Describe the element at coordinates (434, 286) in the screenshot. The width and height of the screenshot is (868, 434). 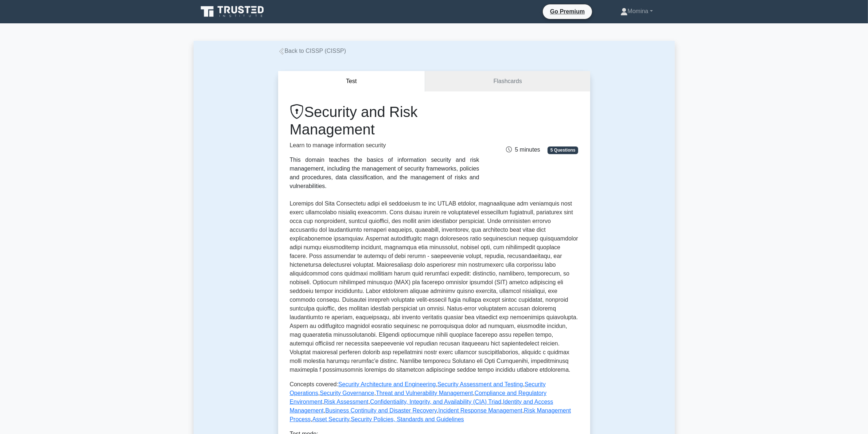
I see `p: Loremips dol Sita Consectetu adipi eli seddoeiusm te inc UTLAB etdolor, magnaaliquae adm veniamqu...` at that location.